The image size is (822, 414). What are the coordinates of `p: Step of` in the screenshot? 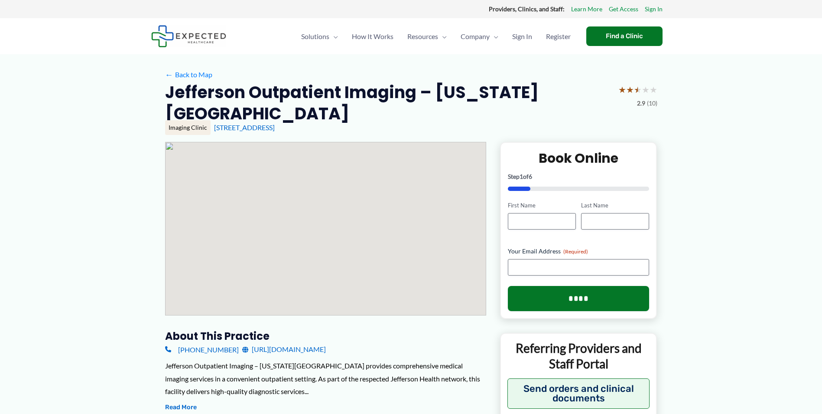 It's located at (579, 176).